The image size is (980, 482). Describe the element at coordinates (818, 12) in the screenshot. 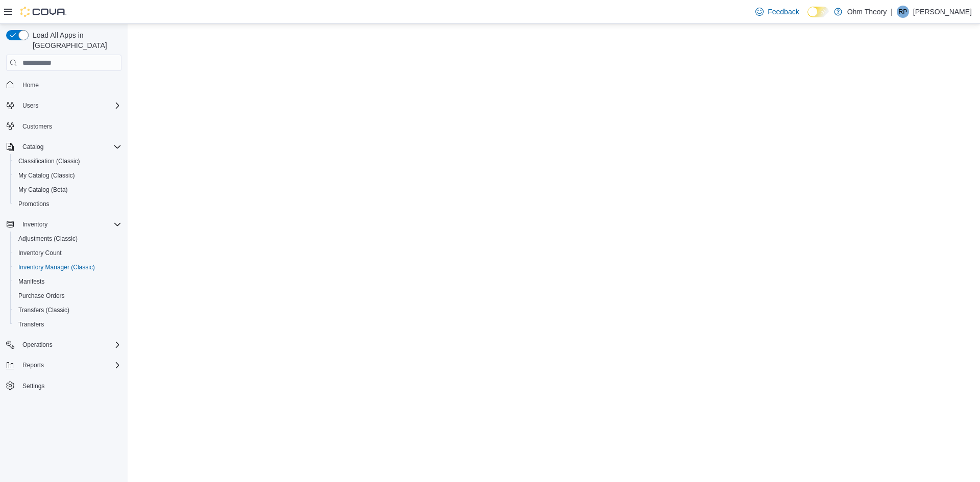

I see `input: Dark Mode` at that location.